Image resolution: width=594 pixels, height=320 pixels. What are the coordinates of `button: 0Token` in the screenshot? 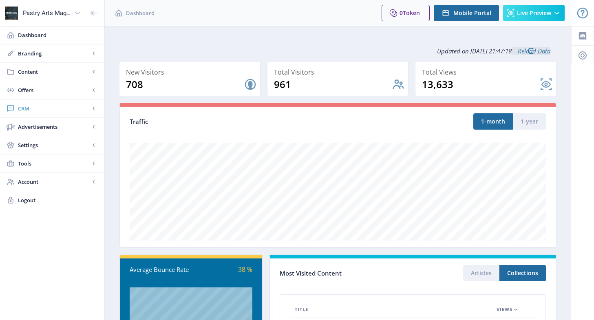 It's located at (405, 13).